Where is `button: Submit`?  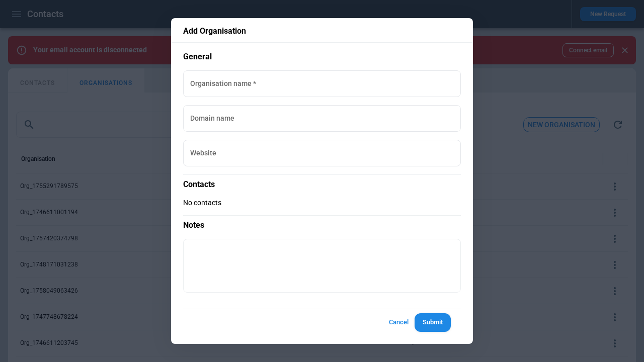 button: Submit is located at coordinates (433, 323).